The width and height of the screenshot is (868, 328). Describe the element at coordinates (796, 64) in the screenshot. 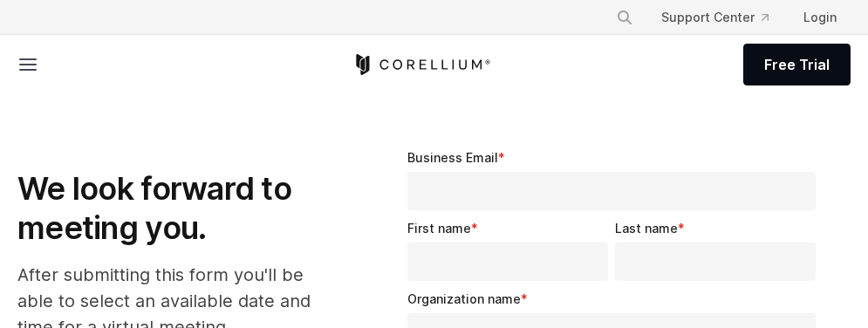

I see `span: Free Trial` at that location.